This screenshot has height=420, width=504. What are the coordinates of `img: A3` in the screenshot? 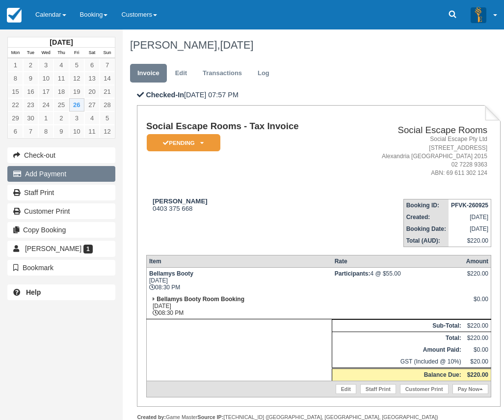 It's located at (479, 15).